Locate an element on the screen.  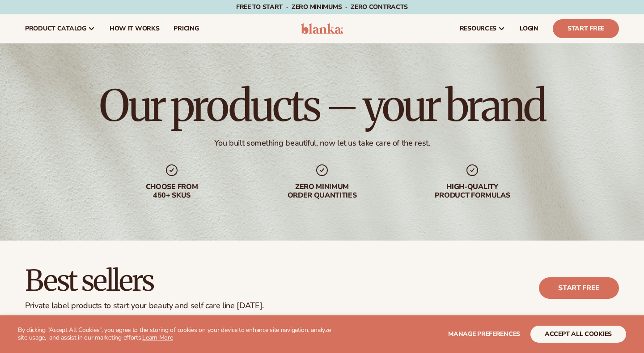
div: Choose from 450+ Skus is located at coordinates (172, 191).